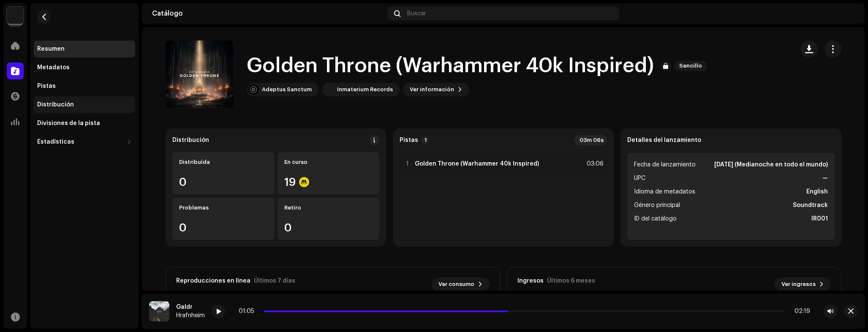 The height and width of the screenshot is (332, 868). Describe the element at coordinates (159, 312) in the screenshot. I see `img: 511845f3-213e-4931-a9dc-aed71082cb4d` at that location.